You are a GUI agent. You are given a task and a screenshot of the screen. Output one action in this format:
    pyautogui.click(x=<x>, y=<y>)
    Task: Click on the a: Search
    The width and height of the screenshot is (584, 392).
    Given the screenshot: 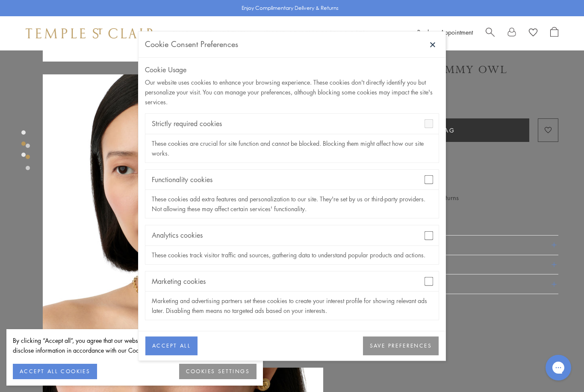 What is the action you would take?
    pyautogui.click(x=490, y=33)
    